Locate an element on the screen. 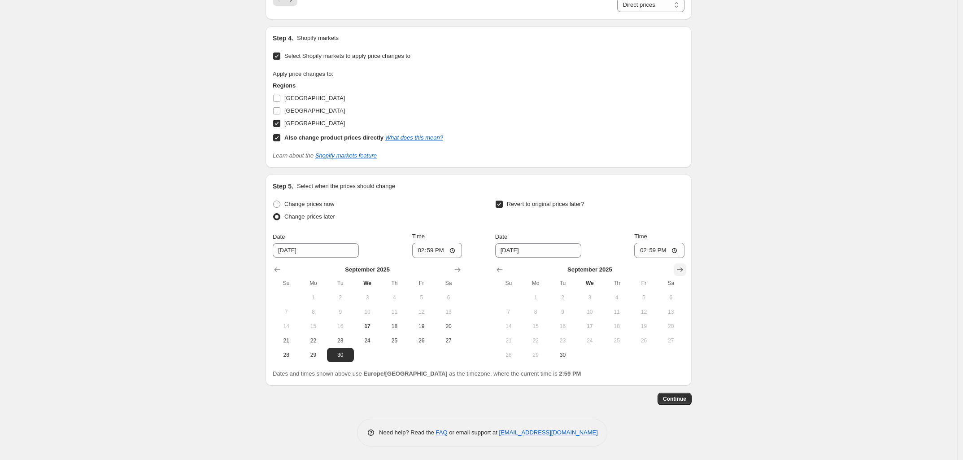 The width and height of the screenshot is (963, 460). span: 17 is located at coordinates (367, 326).